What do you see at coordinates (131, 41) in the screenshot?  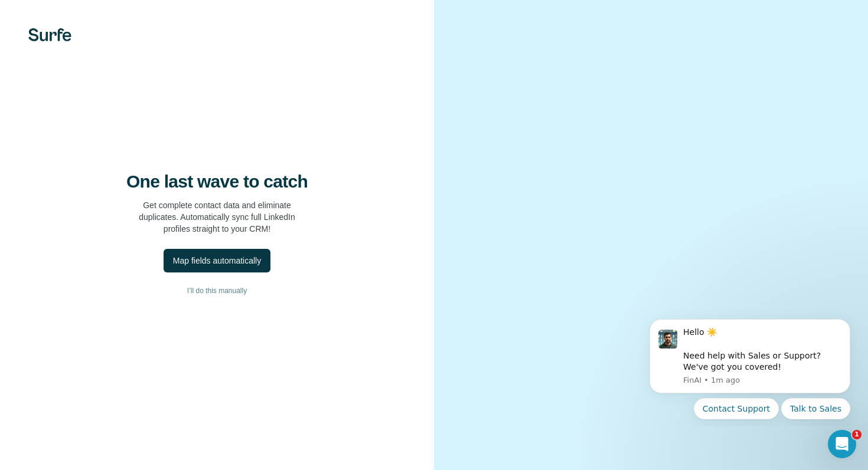 I see `div: Hello ☀️ ​ Need help with Sales or Support? We've got you covered!` at bounding box center [131, 41].